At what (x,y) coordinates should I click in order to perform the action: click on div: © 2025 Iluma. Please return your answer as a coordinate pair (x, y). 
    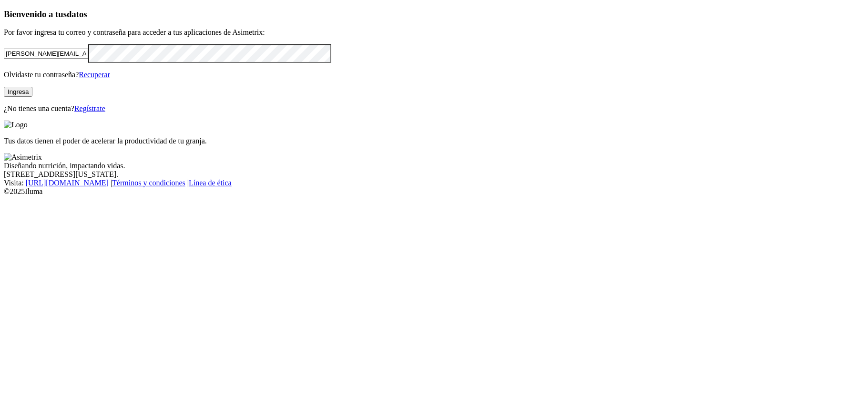
    Looking at the image, I should click on (434, 191).